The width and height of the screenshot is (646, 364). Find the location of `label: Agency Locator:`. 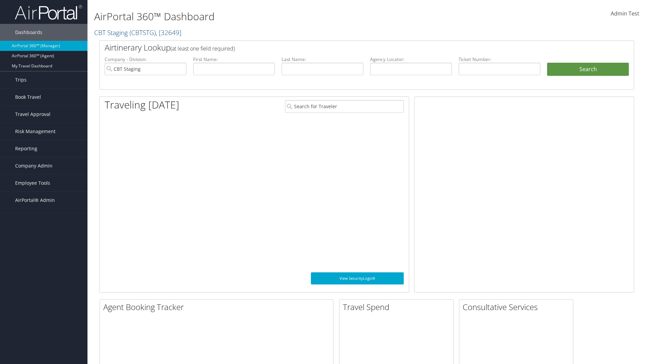

label: Agency Locator: is located at coordinates (411, 59).